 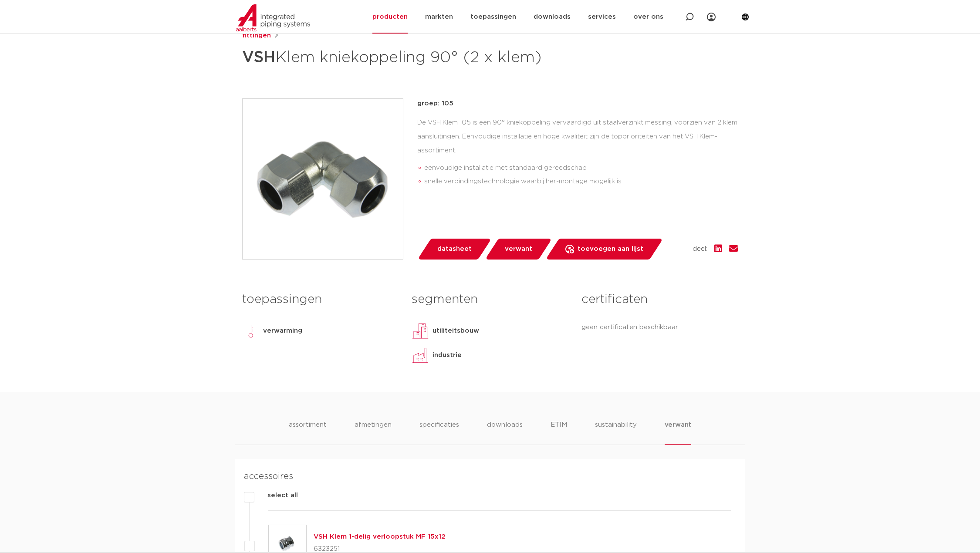 I want to click on div: De VSH Klem 105 is een 90° kniekoppeling vervaardigd uit staalverzinkt messing, voorzien van 2 kl..., so click(x=578, y=154).